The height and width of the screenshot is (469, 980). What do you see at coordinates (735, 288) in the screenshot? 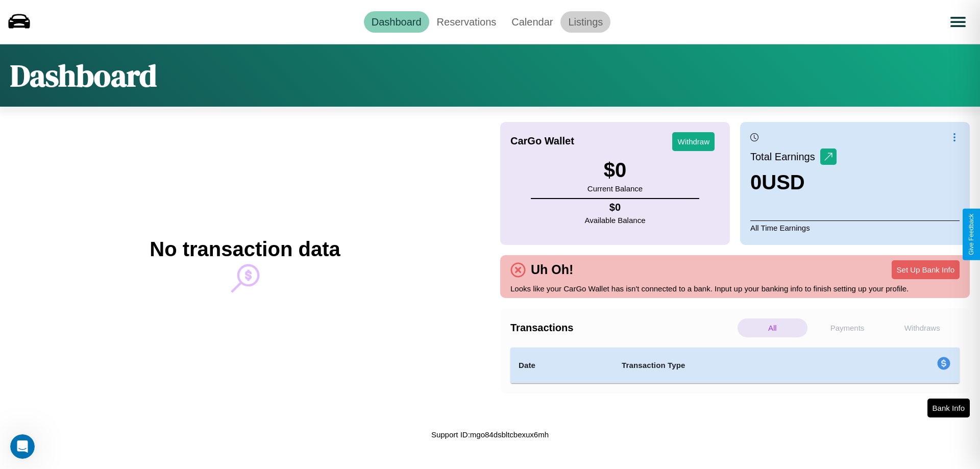
I see `p: Looks like your CarGo Wallet has isn't connected to a bank. Input up your banking info to finish ...` at bounding box center [735, 288].